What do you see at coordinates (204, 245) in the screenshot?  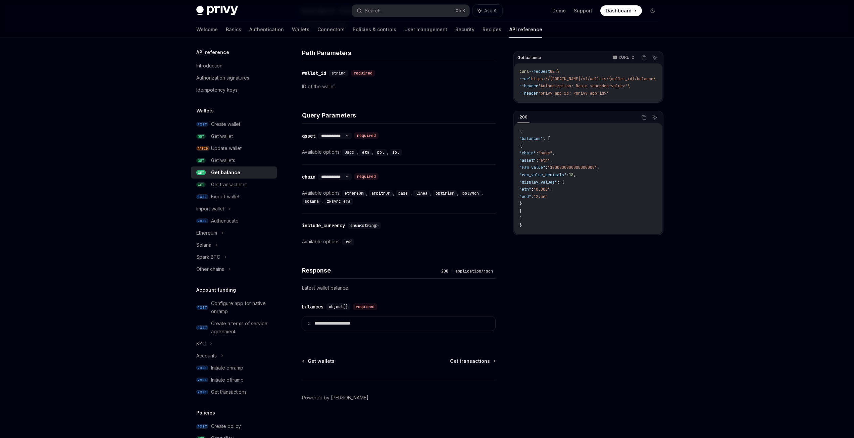 I see `div: Solana` at bounding box center [204, 245].